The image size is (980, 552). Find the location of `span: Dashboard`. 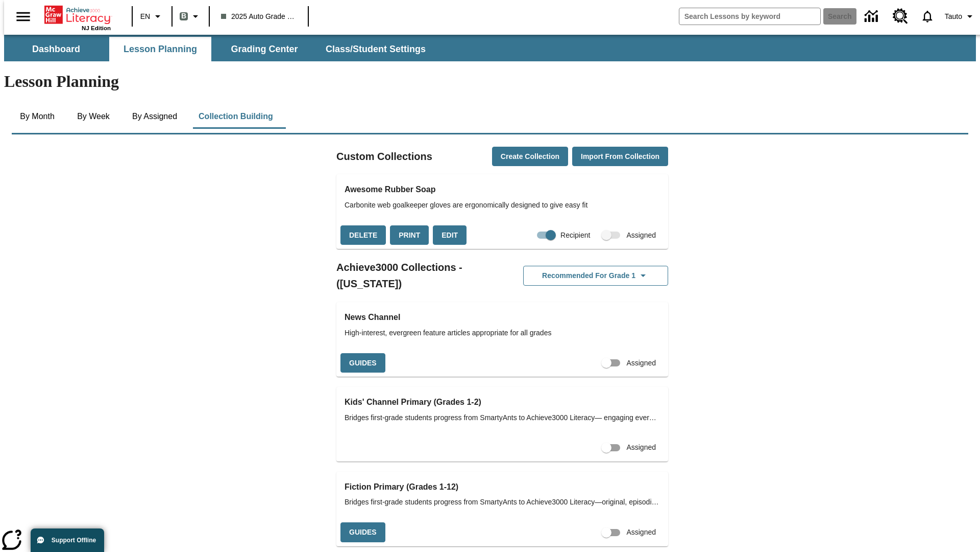

span: Dashboard is located at coordinates (57, 49).